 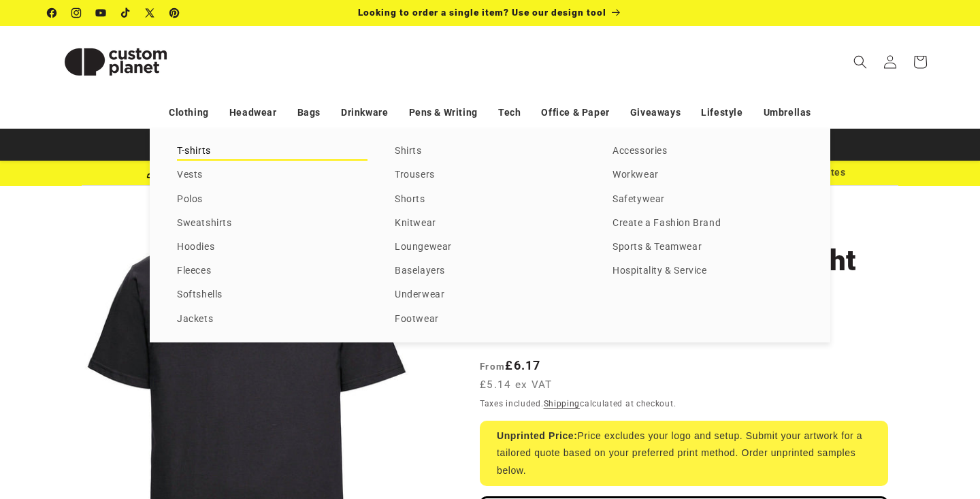 What do you see at coordinates (708, 200) in the screenshot?
I see `a: Safetywear` at bounding box center [708, 200].